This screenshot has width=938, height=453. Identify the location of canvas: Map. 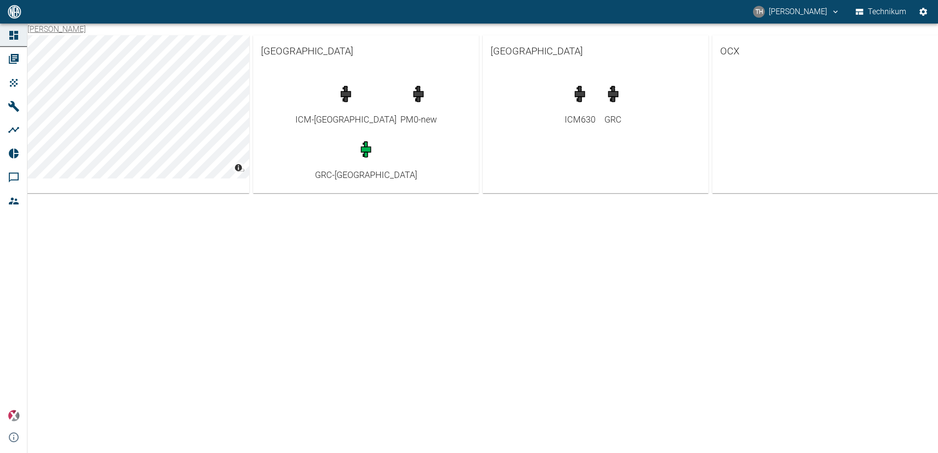
(136, 107).